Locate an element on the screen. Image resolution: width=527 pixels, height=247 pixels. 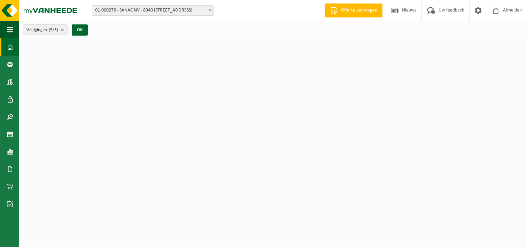
span: Vestigingen is located at coordinates (42, 30).